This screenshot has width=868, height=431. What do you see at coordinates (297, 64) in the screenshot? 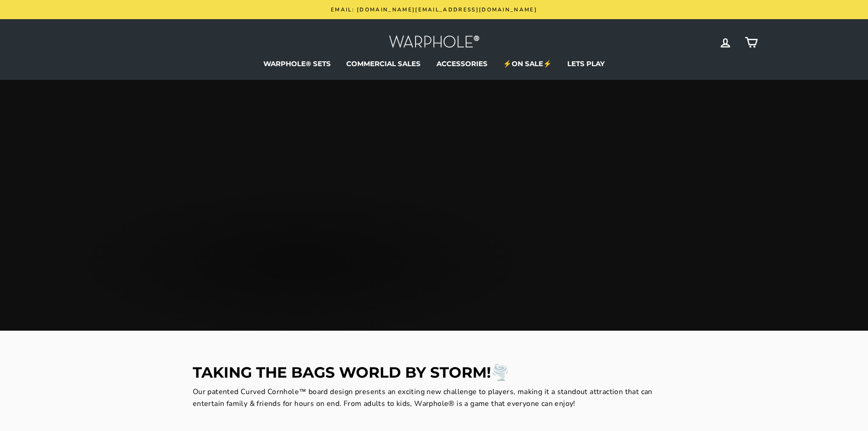
I see `a: WARPHOLE® SETS` at bounding box center [297, 64].